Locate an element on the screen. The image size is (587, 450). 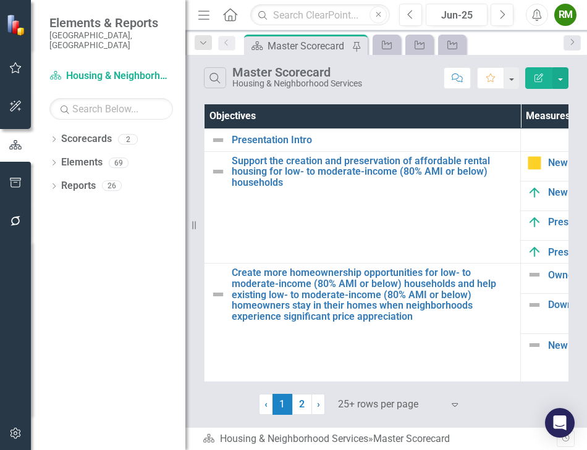
div: Open Intercom Messenger is located at coordinates (559, 423).